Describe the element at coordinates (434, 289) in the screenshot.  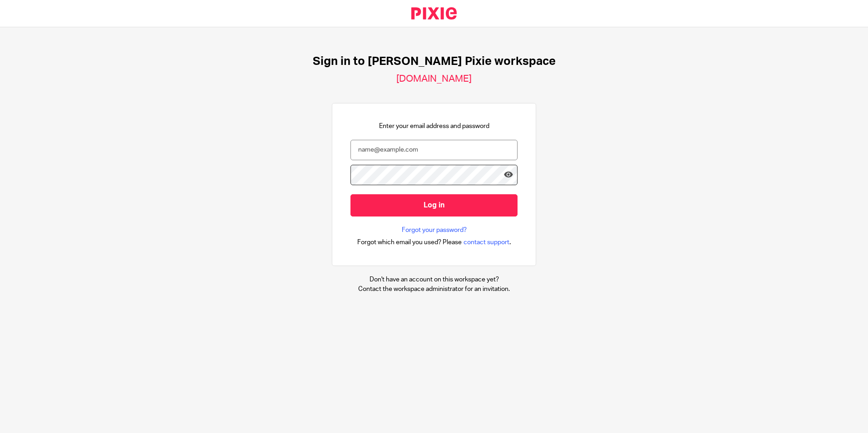
I see `p: Contact the workspace administrator for an invitation.` at that location.